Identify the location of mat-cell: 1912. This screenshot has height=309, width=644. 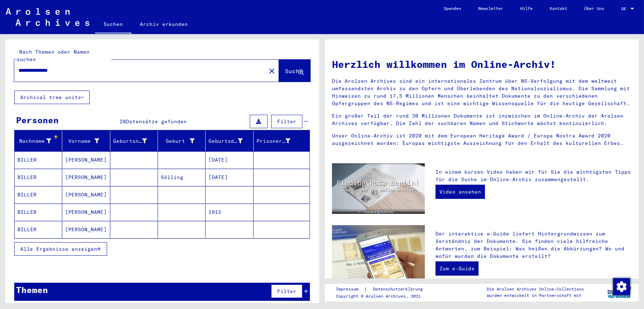
(229, 212).